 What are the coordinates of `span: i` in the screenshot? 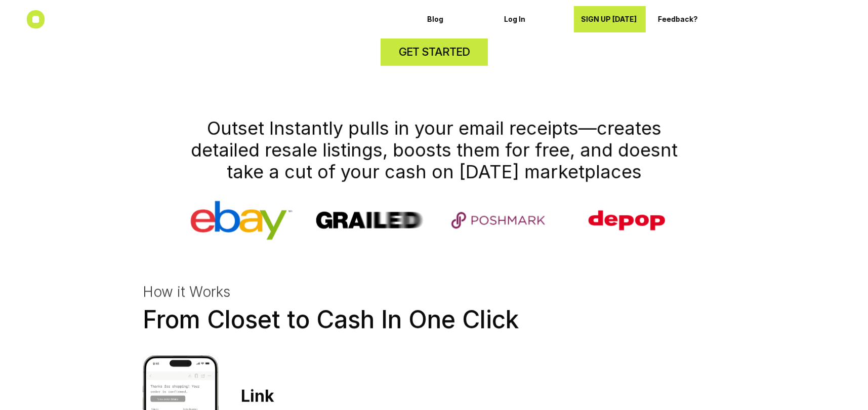 It's located at (252, 396).